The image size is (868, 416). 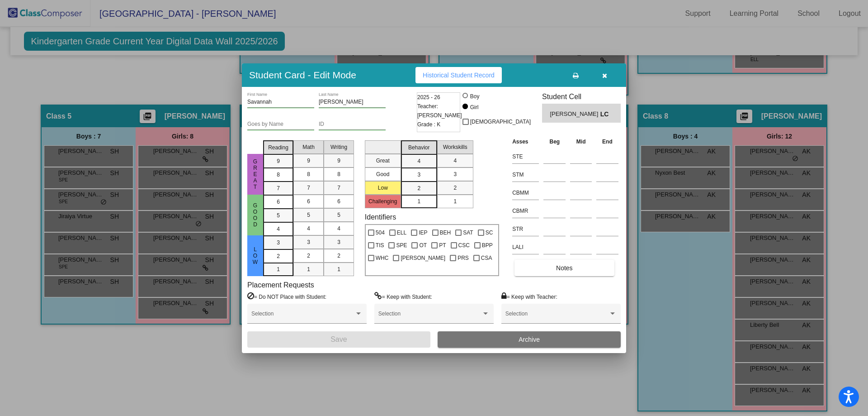 I want to click on label: Placement Requests, so click(x=281, y=285).